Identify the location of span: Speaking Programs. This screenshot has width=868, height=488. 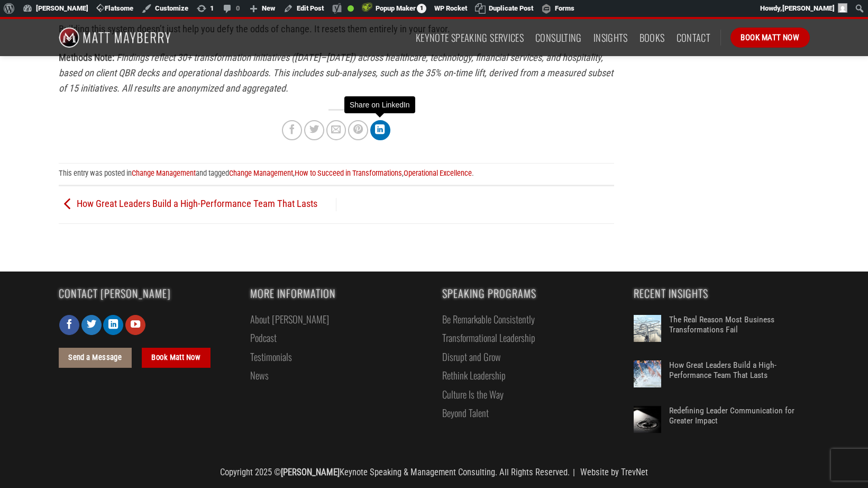
(530, 293).